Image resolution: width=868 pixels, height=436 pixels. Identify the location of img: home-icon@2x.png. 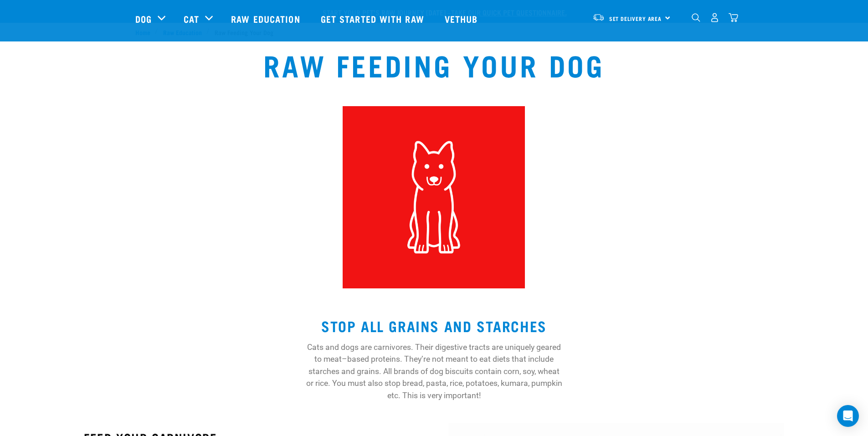
(733, 17).